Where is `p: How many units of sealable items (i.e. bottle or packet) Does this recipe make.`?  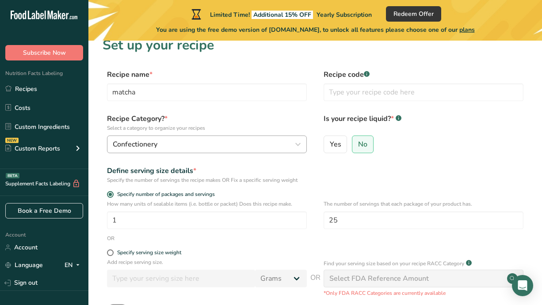
p: How many units of sealable items (i.e. bottle or packet) Does this recipe make. is located at coordinates (207, 204).